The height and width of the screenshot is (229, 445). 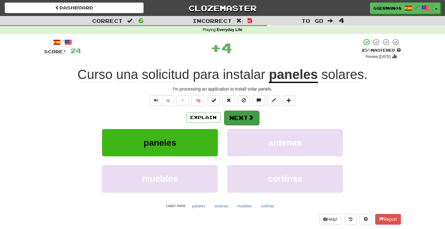 I want to click on small: Learn more:, so click(x=176, y=206).